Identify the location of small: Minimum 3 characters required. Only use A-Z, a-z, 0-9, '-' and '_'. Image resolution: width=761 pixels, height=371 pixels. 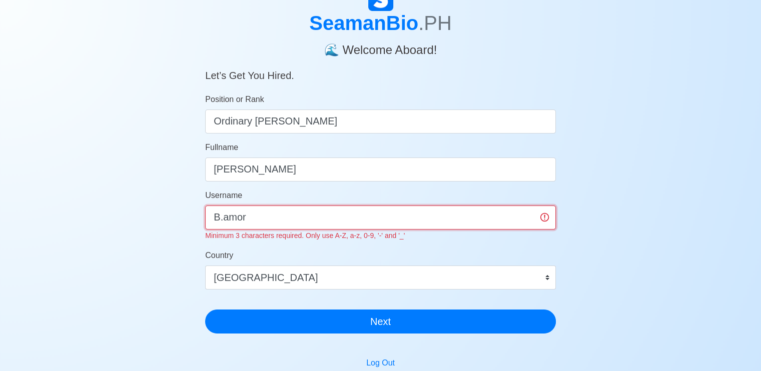
(305, 236).